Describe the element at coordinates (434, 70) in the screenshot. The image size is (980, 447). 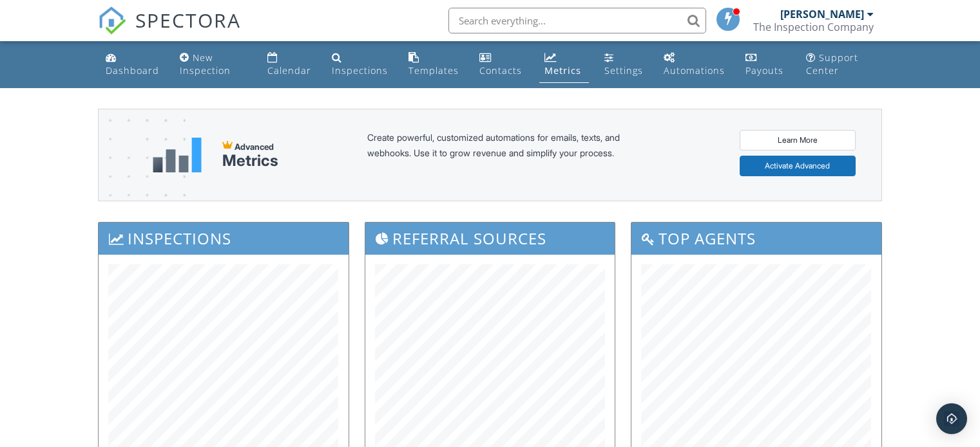
I see `div: Templates` at that location.